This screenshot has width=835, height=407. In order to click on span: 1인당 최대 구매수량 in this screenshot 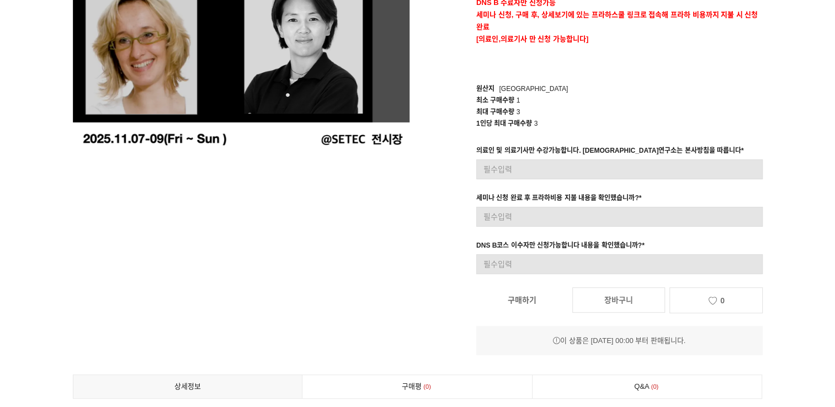, I will do `click(504, 124)`.